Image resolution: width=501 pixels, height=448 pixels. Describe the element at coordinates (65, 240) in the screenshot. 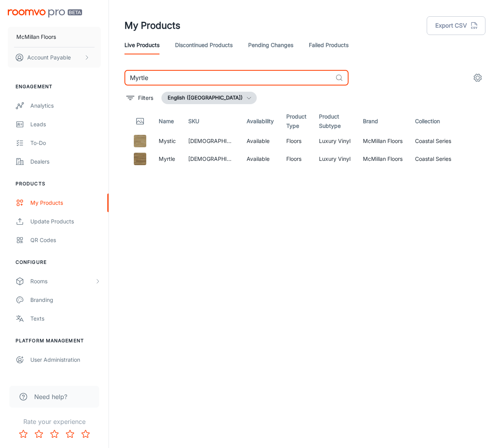

I see `div: QR Codes` at that location.